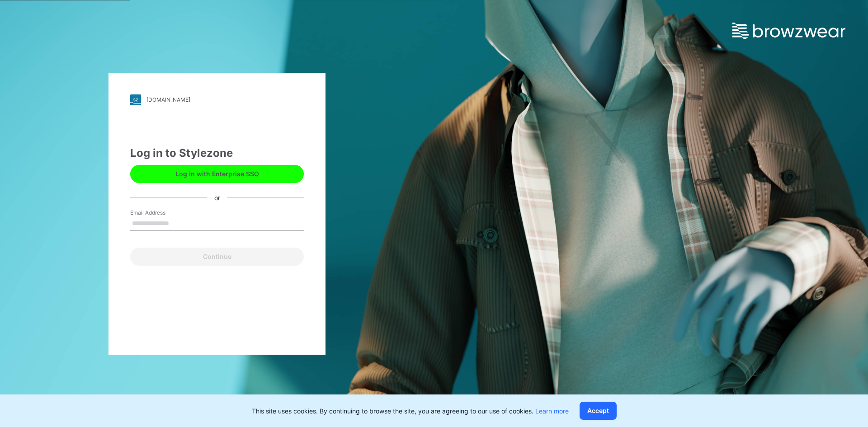 The height and width of the screenshot is (427, 868). Describe the element at coordinates (136, 99) in the screenshot. I see `img: stylezone-logo.562084cfcfab977791bfbf7441f1a819.svg` at that location.